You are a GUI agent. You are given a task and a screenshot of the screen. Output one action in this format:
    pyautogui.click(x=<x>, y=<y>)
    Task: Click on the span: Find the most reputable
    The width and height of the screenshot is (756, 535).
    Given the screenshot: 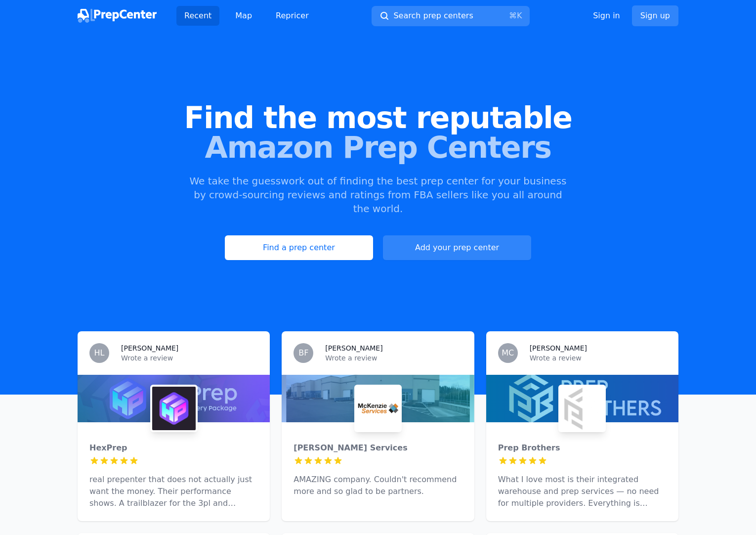 What is the action you would take?
    pyautogui.click(x=378, y=117)
    